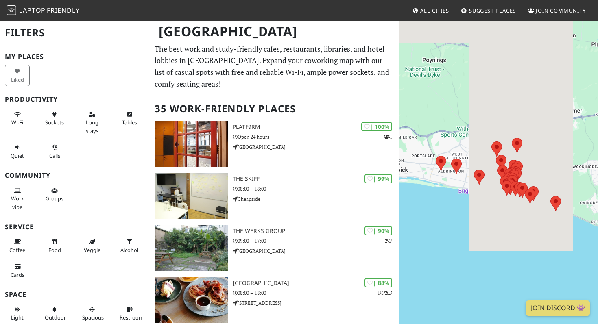 The width and height of the screenshot is (598, 324). I want to click on h3: Service, so click(75, 227).